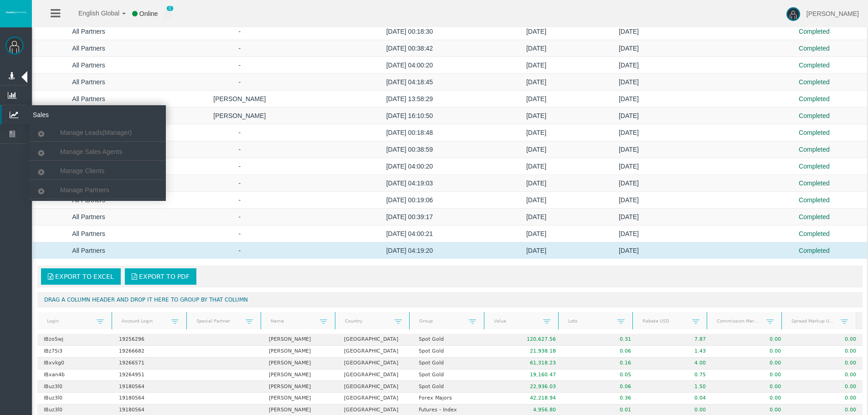 The height and width of the screenshot is (415, 868). I want to click on span: Manage Partners, so click(85, 190).